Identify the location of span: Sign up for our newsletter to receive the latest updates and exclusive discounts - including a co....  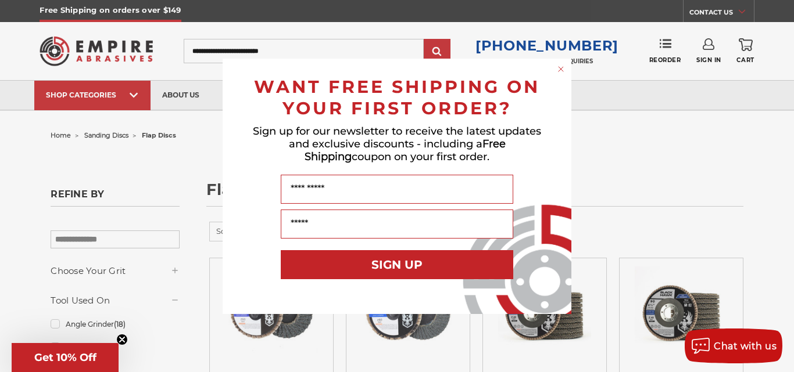
(397, 144).